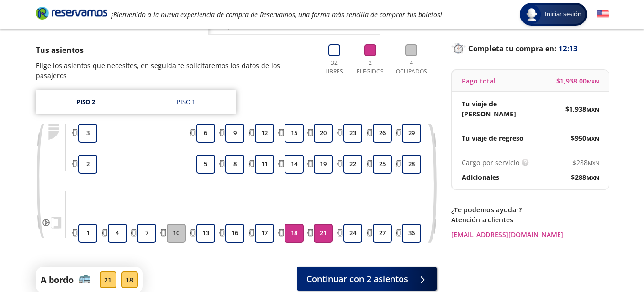 The height and width of the screenshot is (292, 644). What do you see at coordinates (72, 13) in the screenshot?
I see `i: Brand Logo` at bounding box center [72, 13].